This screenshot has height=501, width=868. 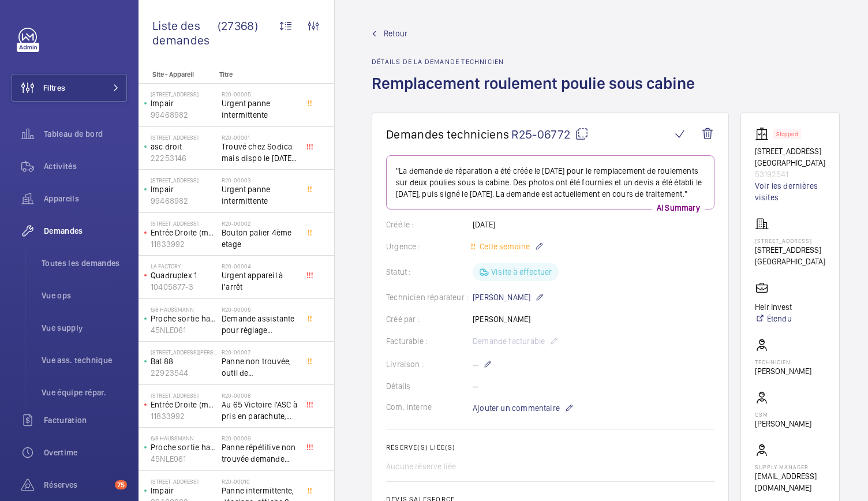 What do you see at coordinates (84, 360) in the screenshot?
I see `span: Vue ass. technique` at bounding box center [84, 360].